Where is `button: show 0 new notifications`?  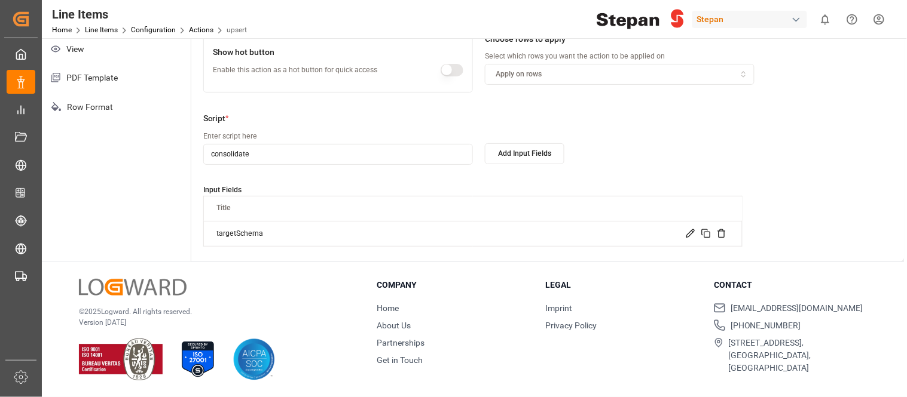 button: show 0 new notifications is located at coordinates (825, 19).